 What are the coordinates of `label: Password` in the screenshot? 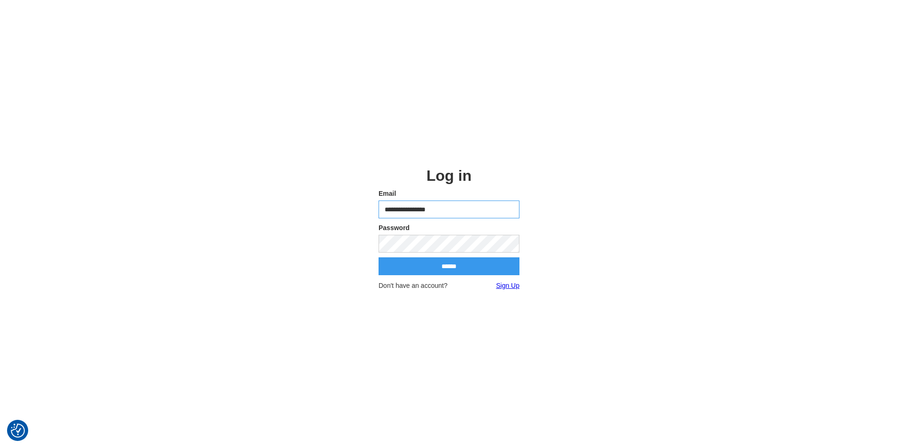 It's located at (449, 228).